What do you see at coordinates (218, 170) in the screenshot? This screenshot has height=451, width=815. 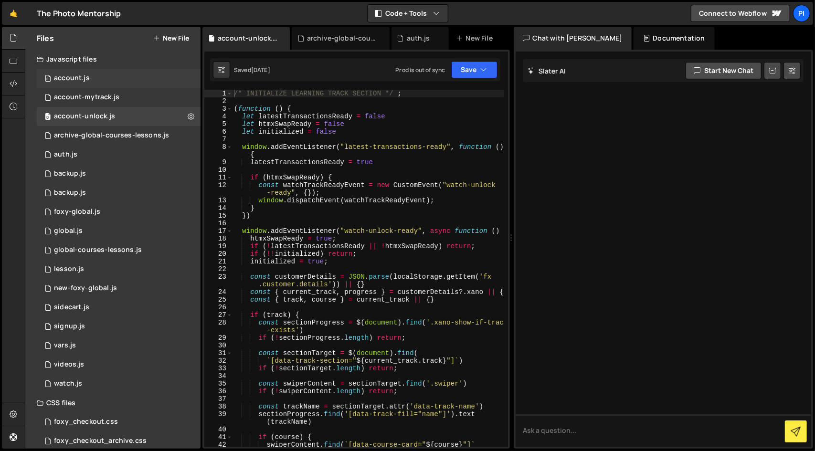 I see `div: 10` at bounding box center [218, 170].